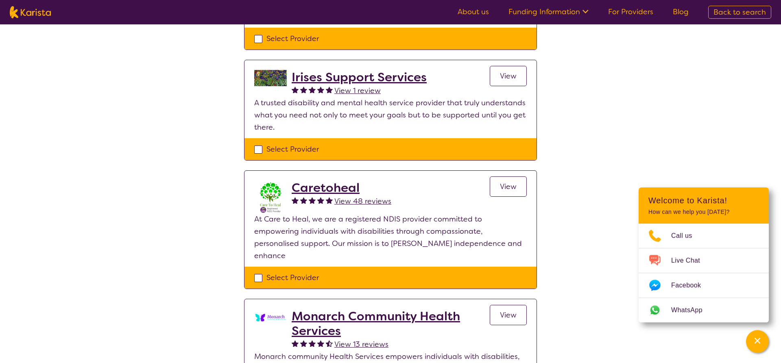 The height and width of the screenshot is (363, 781). I want to click on button: Channel Menu, so click(757, 341).